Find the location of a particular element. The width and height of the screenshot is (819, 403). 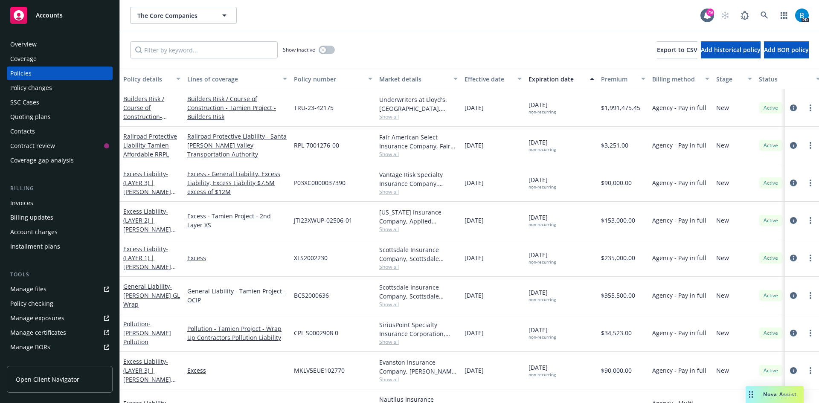

span: Manage exposures is located at coordinates (60, 318).